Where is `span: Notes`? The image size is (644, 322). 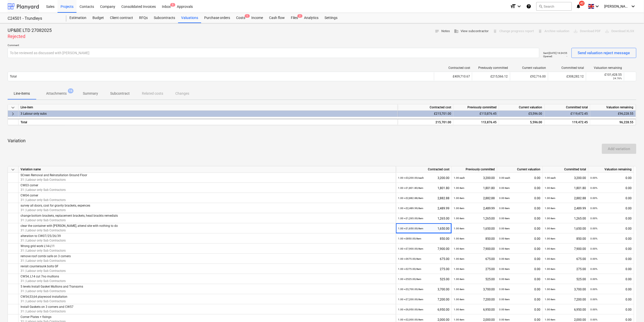 span: Notes is located at coordinates (442, 31).